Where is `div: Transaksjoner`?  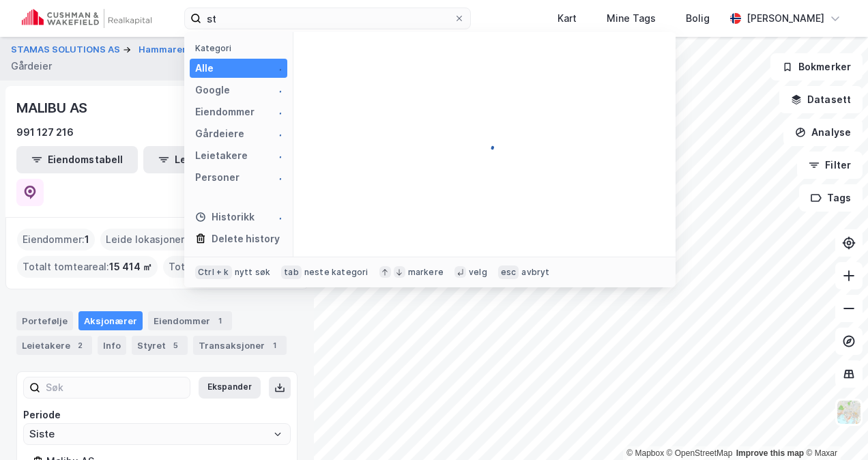
div: Transaksjoner is located at coordinates (239, 345).